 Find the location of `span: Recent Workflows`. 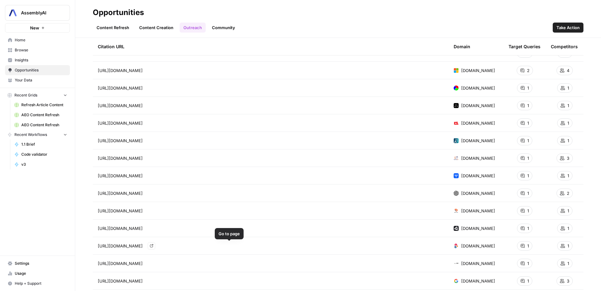

span: Recent Workflows is located at coordinates (31, 135).